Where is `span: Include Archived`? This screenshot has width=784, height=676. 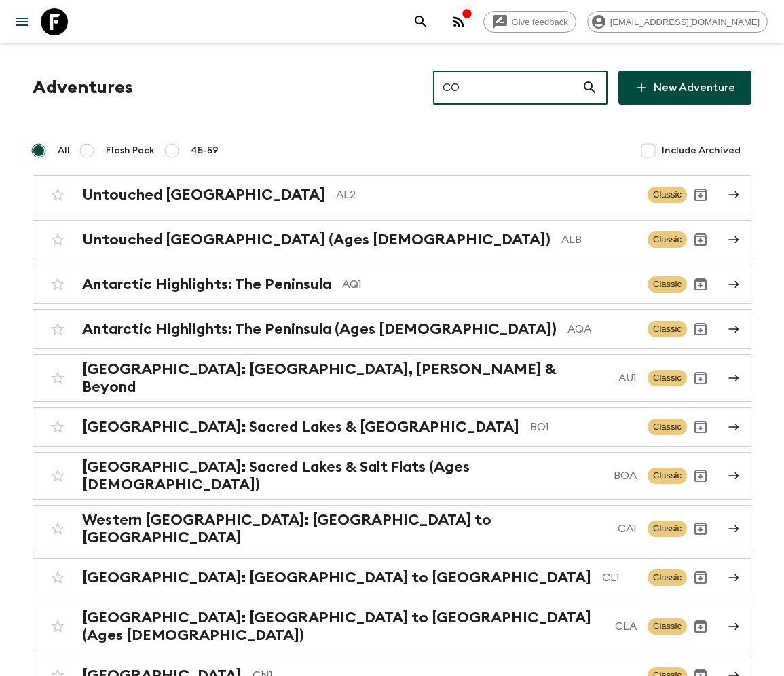
span: Include Archived is located at coordinates (701, 151).